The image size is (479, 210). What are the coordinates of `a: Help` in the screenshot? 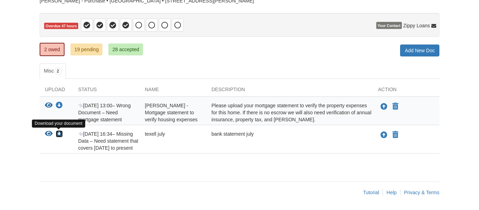 It's located at (391, 192).